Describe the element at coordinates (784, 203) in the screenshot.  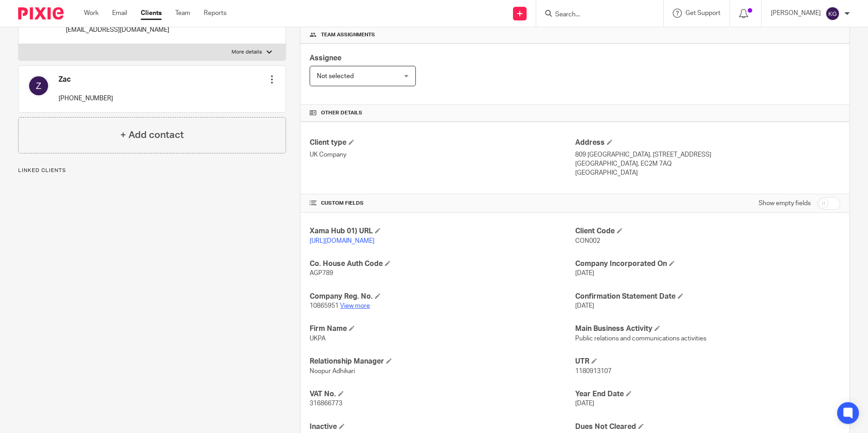
I see `label: Show empty fields` at that location.